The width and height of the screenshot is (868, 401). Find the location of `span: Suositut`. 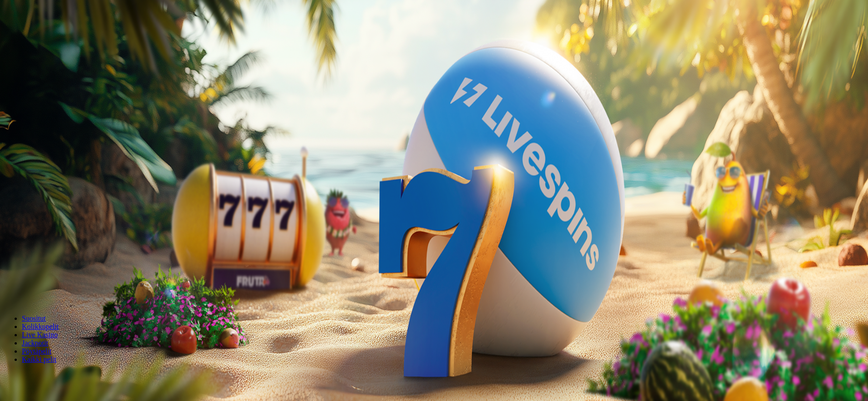

span: Suositut is located at coordinates (34, 318).